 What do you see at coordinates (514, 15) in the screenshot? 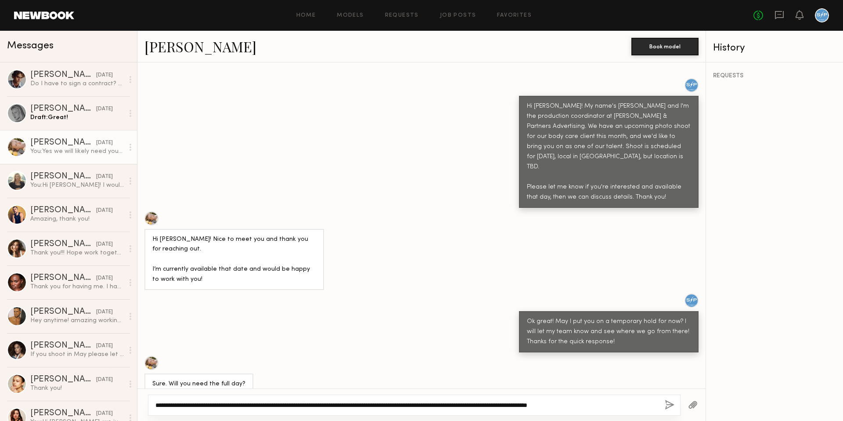
I see `a: Favorites` at bounding box center [514, 15].